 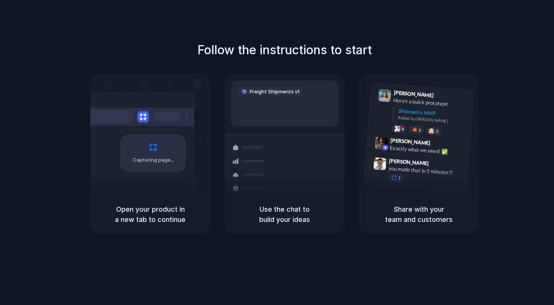 What do you see at coordinates (436, 131) in the screenshot?
I see `span: 3` at bounding box center [436, 131].